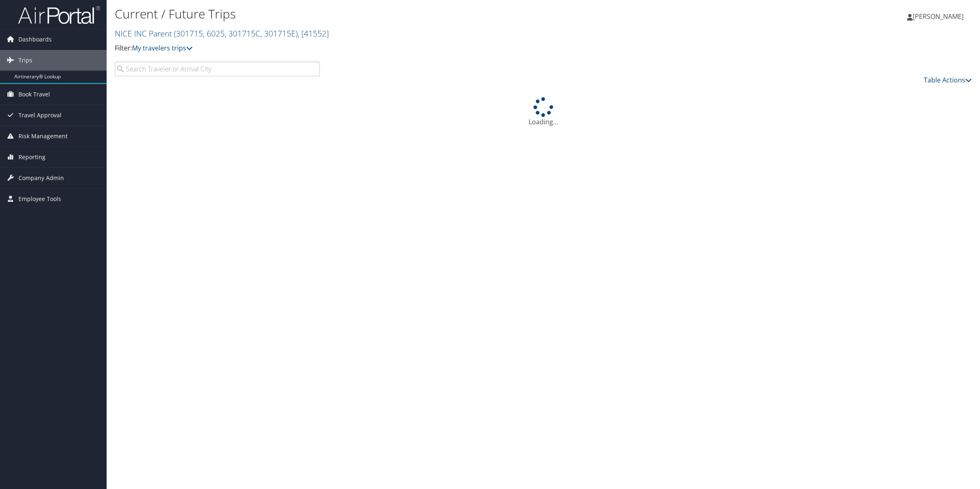 The image size is (980, 489). Describe the element at coordinates (40, 199) in the screenshot. I see `span: Employee Tools` at that location.